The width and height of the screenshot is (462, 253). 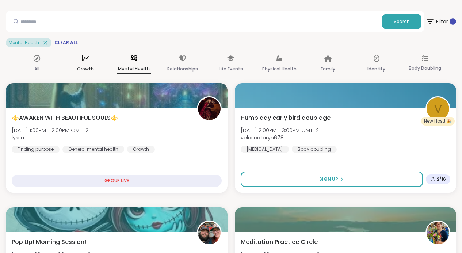 I want to click on b: velascotaryn678, so click(x=262, y=138).